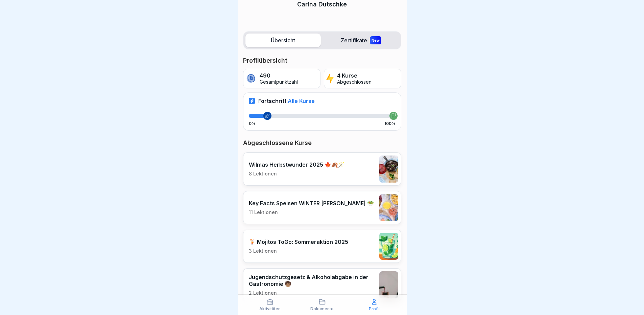 This screenshot has height=315, width=644. I want to click on p: 11 Lektionen, so click(311, 212).